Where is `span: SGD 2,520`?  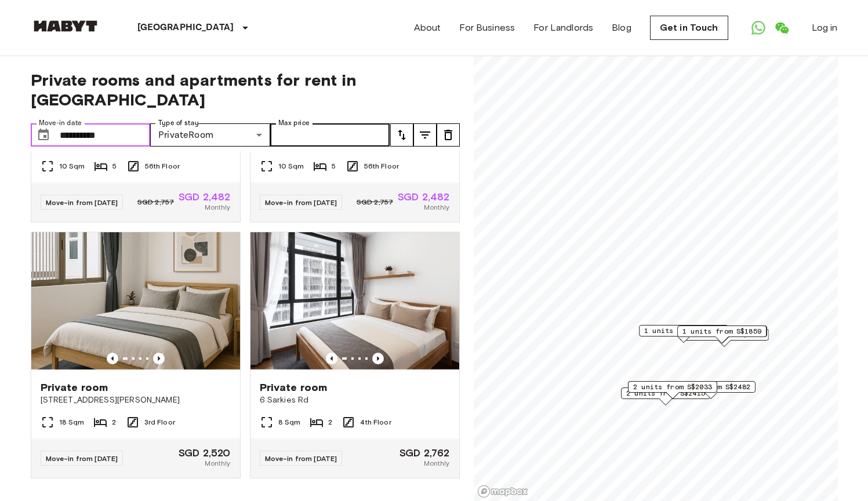 span: SGD 2,520 is located at coordinates (204, 453).